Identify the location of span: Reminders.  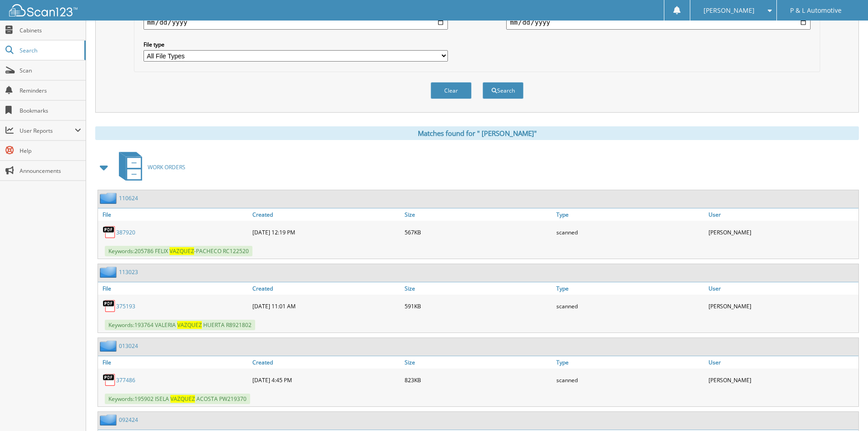
(50, 90).